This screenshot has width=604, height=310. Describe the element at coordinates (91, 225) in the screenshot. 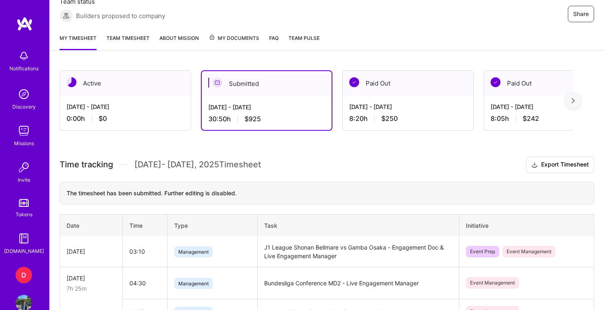

I see `th: Date` at that location.